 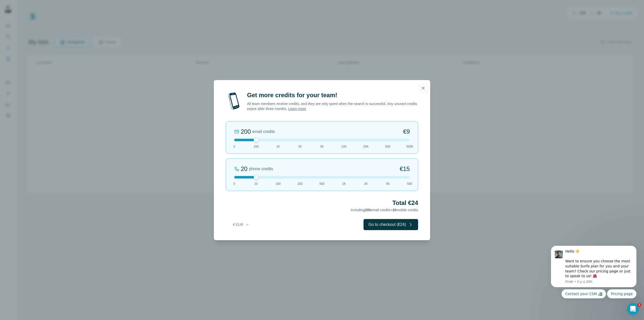 What do you see at coordinates (246, 132) in the screenshot?
I see `div: 200` at bounding box center [246, 132].